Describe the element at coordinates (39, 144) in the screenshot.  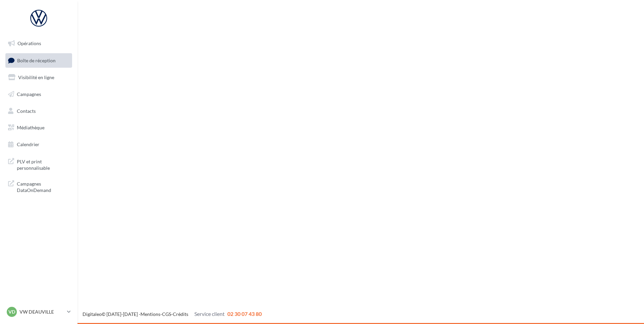
I see `a: Calendrier` at that location.